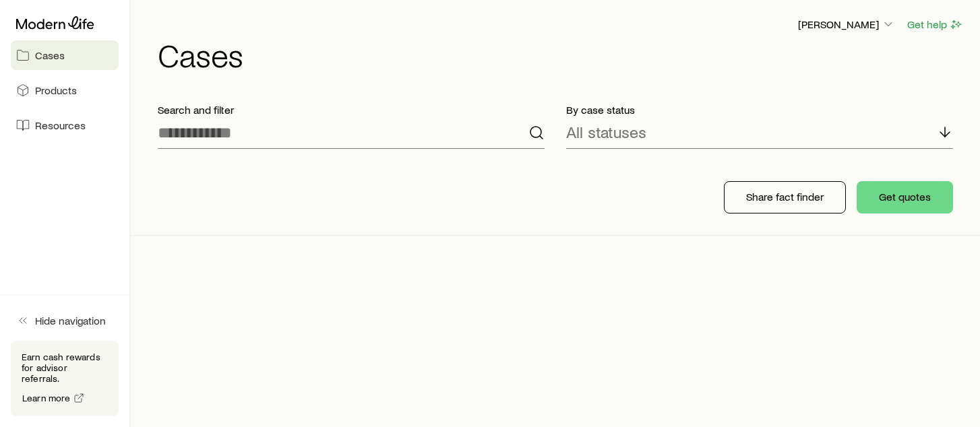  I want to click on a: Get quotes, so click(904, 198).